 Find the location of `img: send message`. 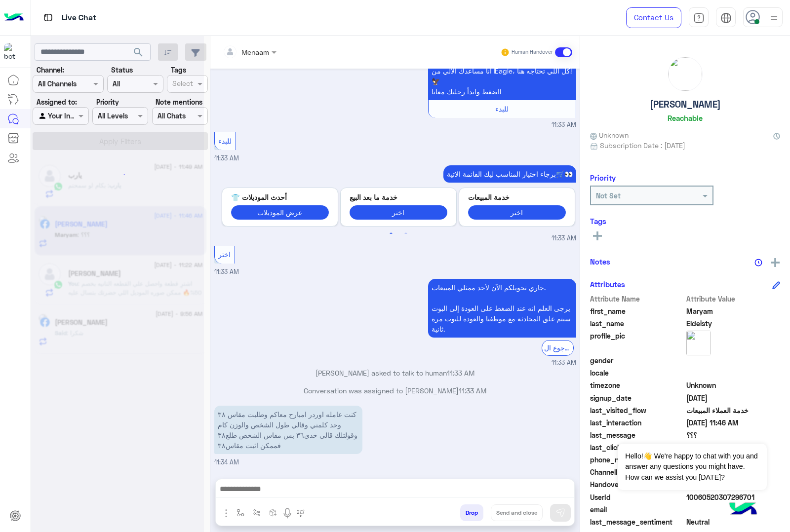

img: send message is located at coordinates (561, 513).